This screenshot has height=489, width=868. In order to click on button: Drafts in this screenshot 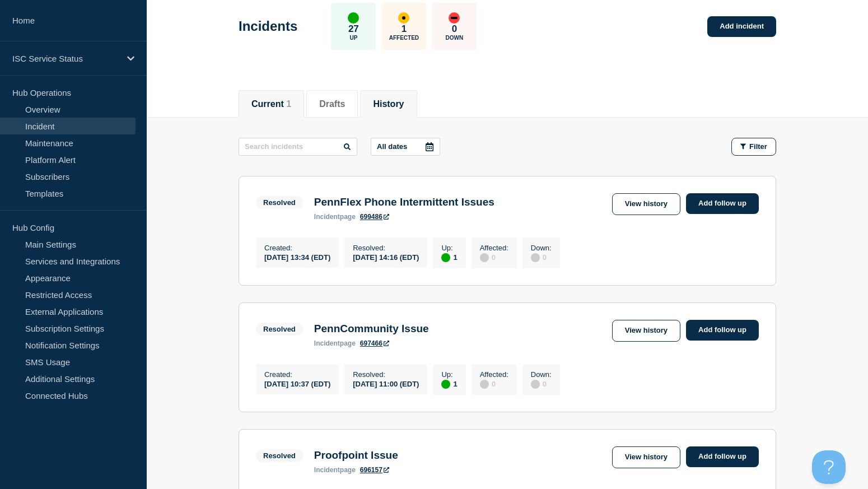, I will do `click(332, 104)`.